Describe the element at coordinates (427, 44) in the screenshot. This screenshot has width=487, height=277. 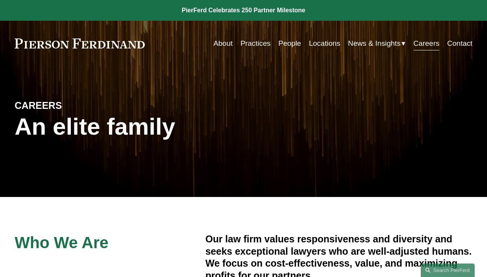
I see `a: Careers` at that location.